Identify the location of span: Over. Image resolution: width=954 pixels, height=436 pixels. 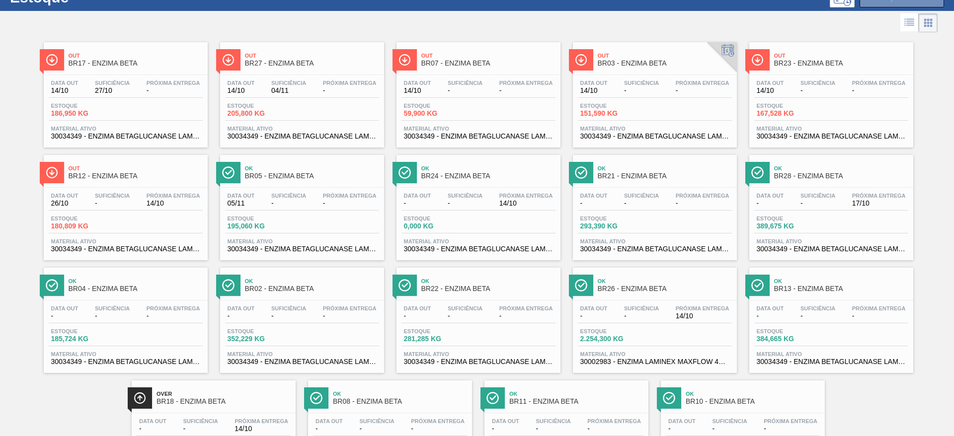
(223, 394).